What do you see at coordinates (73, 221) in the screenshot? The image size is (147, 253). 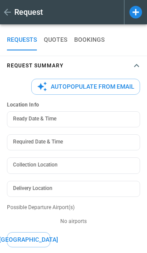 I see `p: No airports` at bounding box center [73, 221].